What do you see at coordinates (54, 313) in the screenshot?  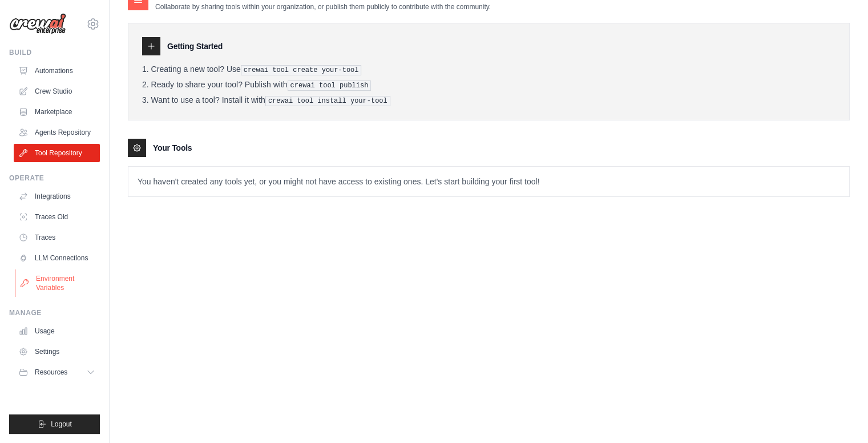 I see `div: Manage` at bounding box center [54, 313].